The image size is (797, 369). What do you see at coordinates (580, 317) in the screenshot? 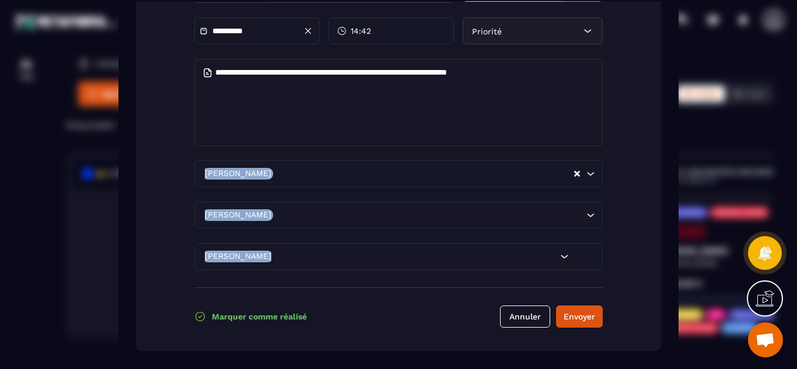
I see `button: Envoyer` at bounding box center [580, 317].